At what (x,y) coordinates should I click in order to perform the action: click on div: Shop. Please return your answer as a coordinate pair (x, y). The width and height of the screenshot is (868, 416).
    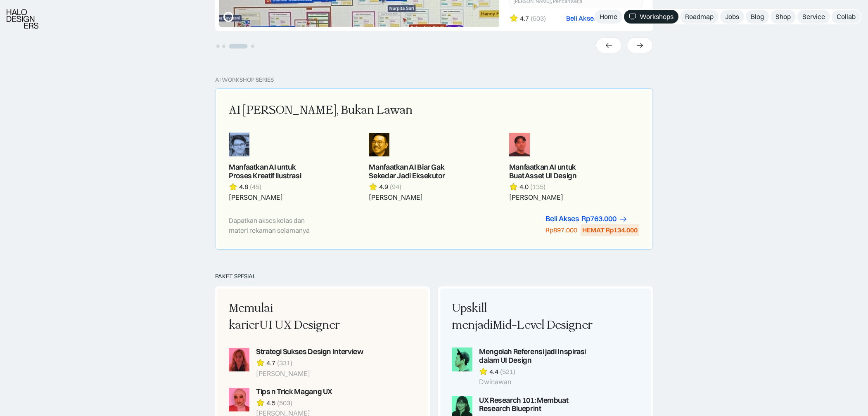
    Looking at the image, I should click on (783, 16).